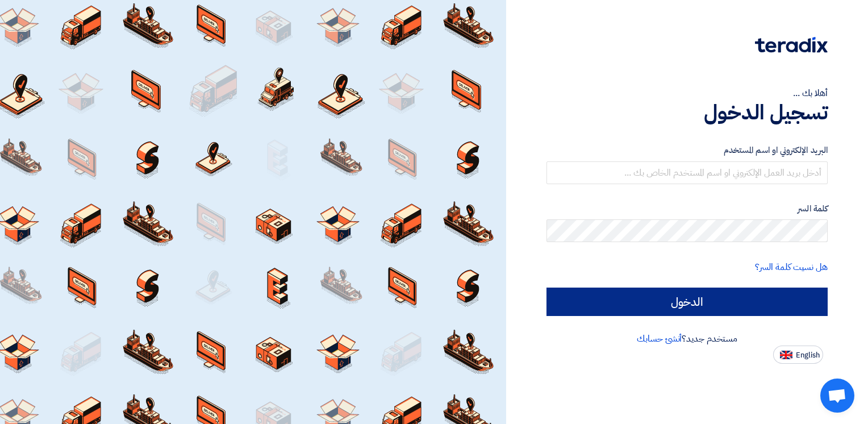 This screenshot has height=424, width=868. Describe the element at coordinates (687, 112) in the screenshot. I see `h1: تسجيل الدخول` at that location.